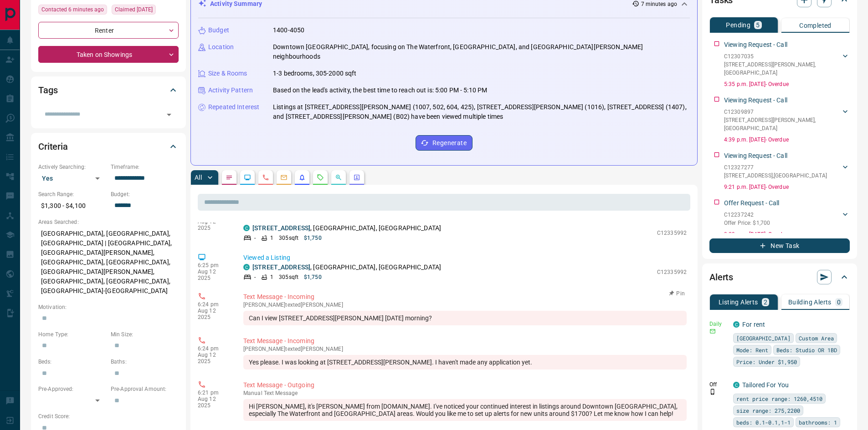 The height and width of the screenshot is (430, 868). Describe the element at coordinates (72, 335) in the screenshot. I see `p: Home Type:` at that location.